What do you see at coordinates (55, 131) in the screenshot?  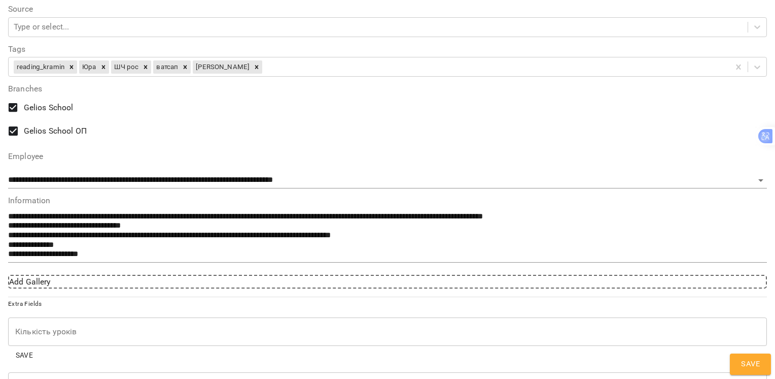 I see `span: Gelios School ОП` at bounding box center [55, 131].